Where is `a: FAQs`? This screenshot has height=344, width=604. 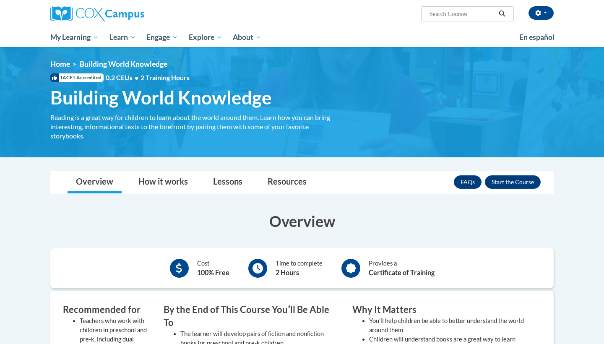 a: FAQs is located at coordinates (468, 182).